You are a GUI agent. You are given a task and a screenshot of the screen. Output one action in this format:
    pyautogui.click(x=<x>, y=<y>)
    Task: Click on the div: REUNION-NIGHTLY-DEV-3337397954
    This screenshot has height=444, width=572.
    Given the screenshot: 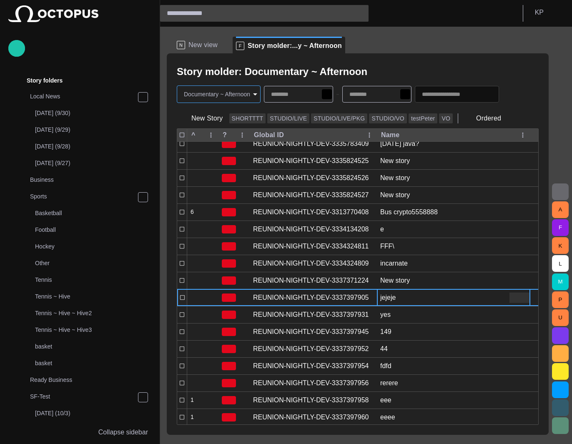 What is the action you would take?
    pyautogui.click(x=310, y=366)
    